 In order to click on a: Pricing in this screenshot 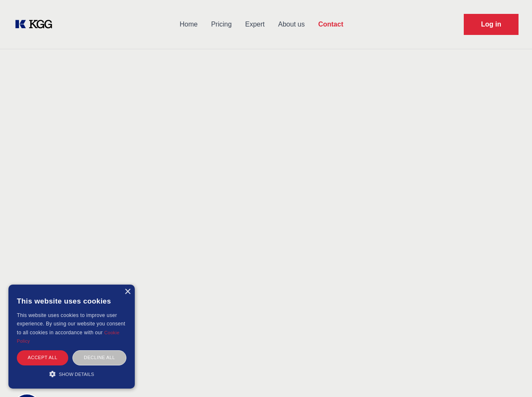, I will do `click(221, 24)`.